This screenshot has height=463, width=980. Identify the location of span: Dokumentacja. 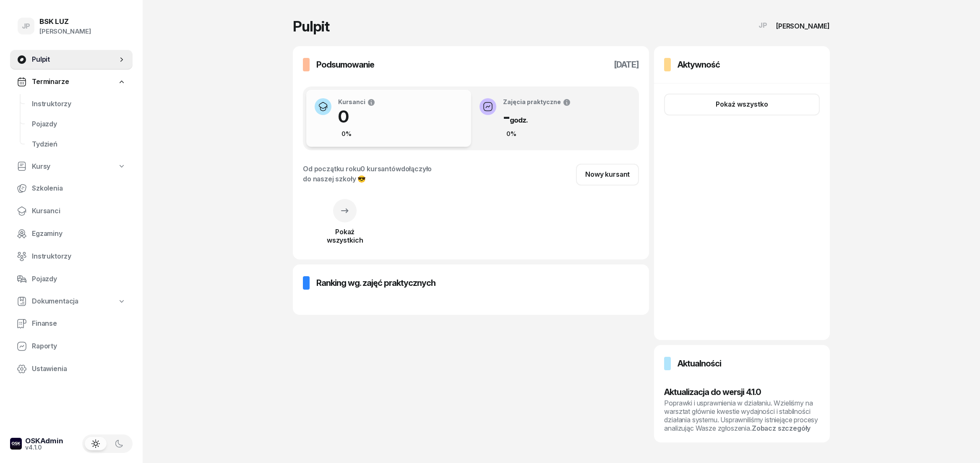
(55, 302).